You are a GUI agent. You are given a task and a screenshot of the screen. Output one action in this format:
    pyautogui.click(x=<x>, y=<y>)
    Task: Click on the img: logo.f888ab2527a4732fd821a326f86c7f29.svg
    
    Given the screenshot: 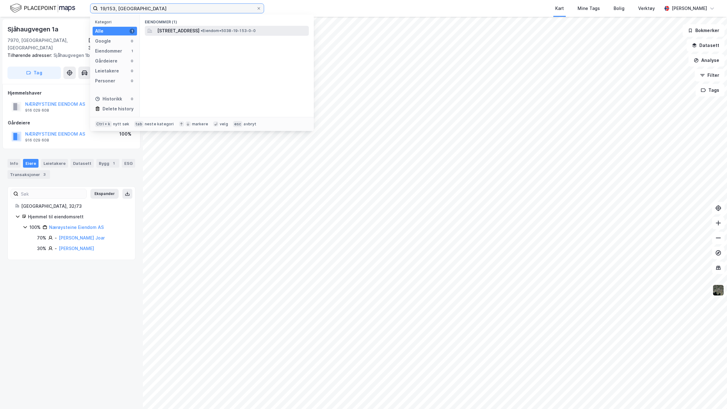 What is the action you would take?
    pyautogui.click(x=43, y=8)
    